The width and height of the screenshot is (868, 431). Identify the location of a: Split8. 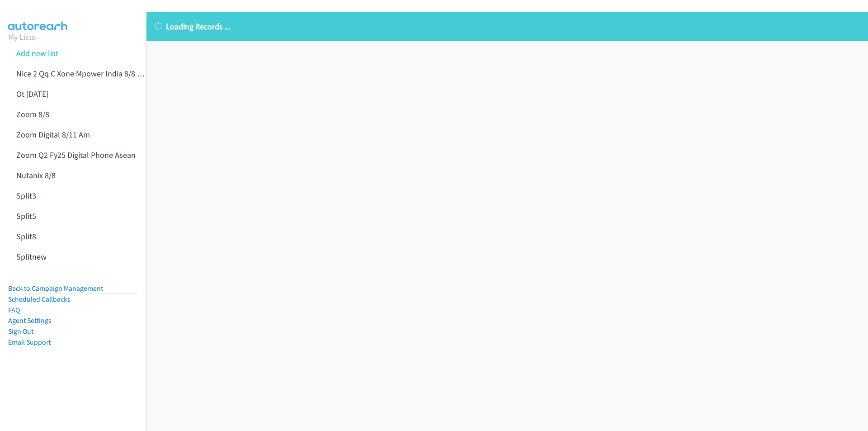
(26, 236).